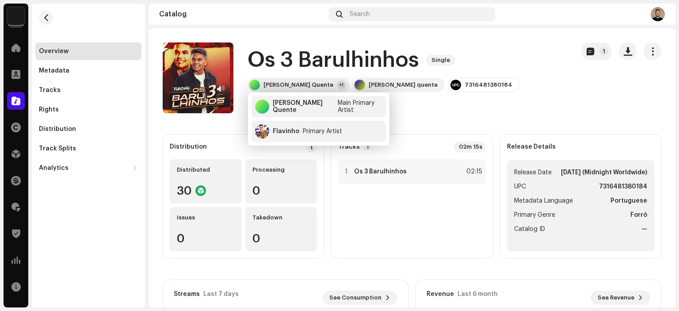  What do you see at coordinates (88, 51) in the screenshot?
I see `re-m-nav-item: Overview` at bounding box center [88, 51].